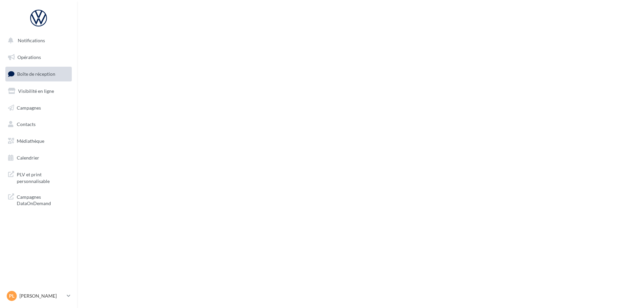 This screenshot has height=308, width=644. What do you see at coordinates (39, 74) in the screenshot?
I see `a: Boîte de réception` at bounding box center [39, 74].